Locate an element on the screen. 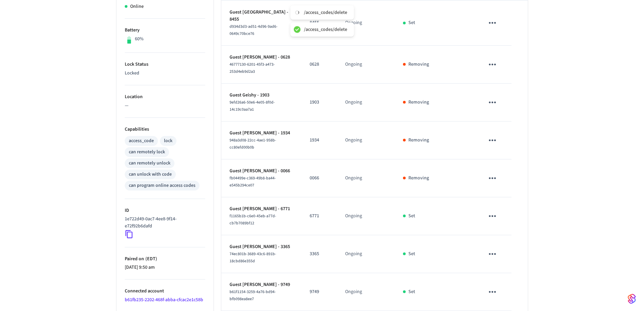 The height and width of the screenshot is (311, 644). p: 1903 is located at coordinates (319, 102).